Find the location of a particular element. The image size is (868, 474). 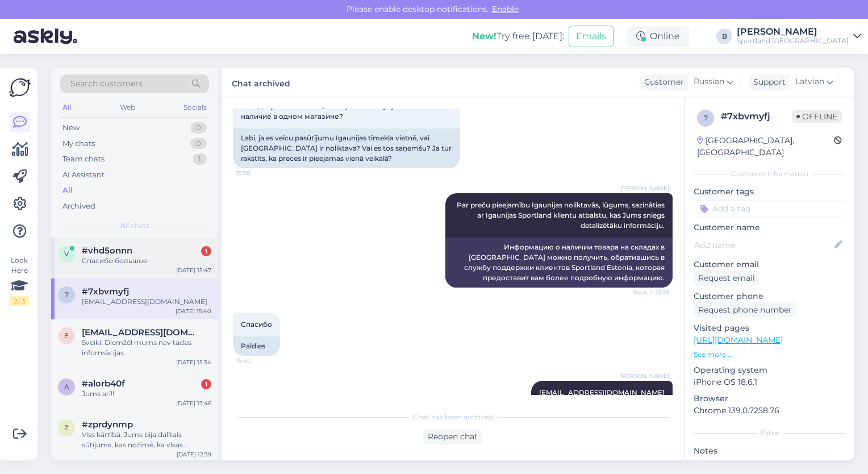

span: #vhd5onnn is located at coordinates (107, 250).